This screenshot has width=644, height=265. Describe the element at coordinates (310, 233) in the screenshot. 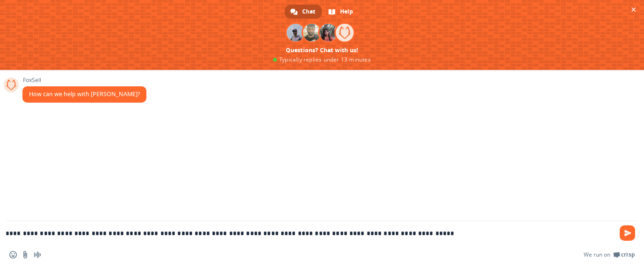

I see `textarea: Compose your message...` at that location.